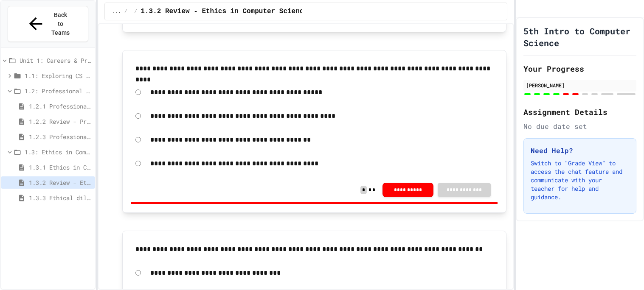  I want to click on h1: 5th Intro to Computer Science, so click(580, 37).